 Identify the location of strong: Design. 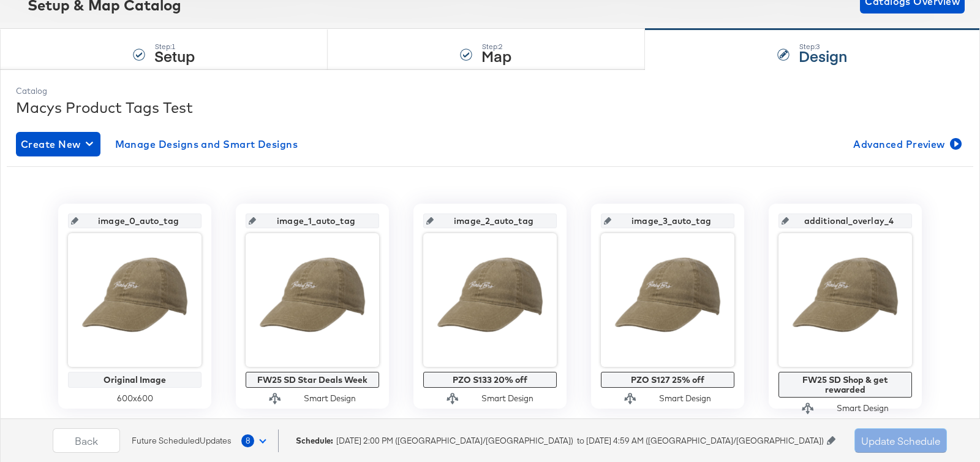
(823, 55).